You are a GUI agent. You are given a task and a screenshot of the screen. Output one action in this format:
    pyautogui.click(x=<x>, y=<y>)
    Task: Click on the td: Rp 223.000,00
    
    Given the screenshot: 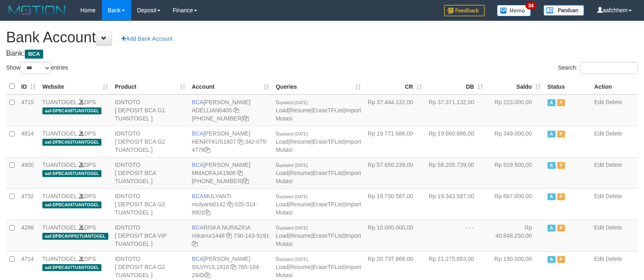 What is the action you would take?
    pyautogui.click(x=515, y=110)
    